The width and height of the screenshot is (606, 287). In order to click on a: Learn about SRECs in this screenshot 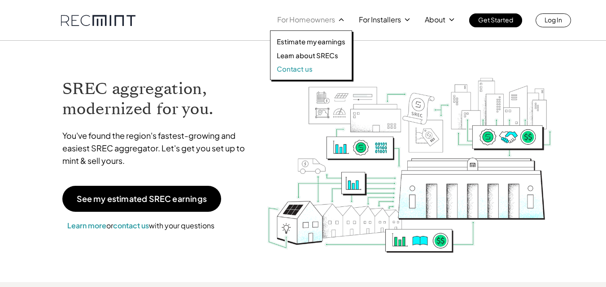, I will do `click(311, 56)`.